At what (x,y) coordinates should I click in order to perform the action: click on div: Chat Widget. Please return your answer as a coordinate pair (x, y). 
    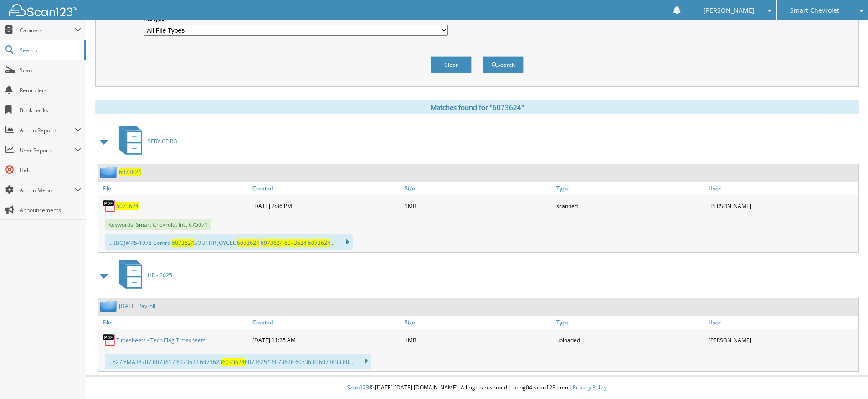
    Looking at the image, I should click on (845, 378).